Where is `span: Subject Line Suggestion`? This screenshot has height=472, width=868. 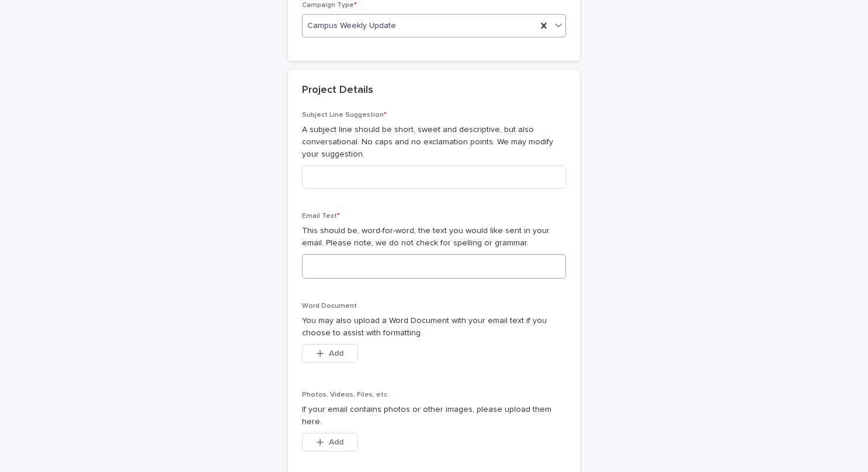 span: Subject Line Suggestion is located at coordinates (344, 115).